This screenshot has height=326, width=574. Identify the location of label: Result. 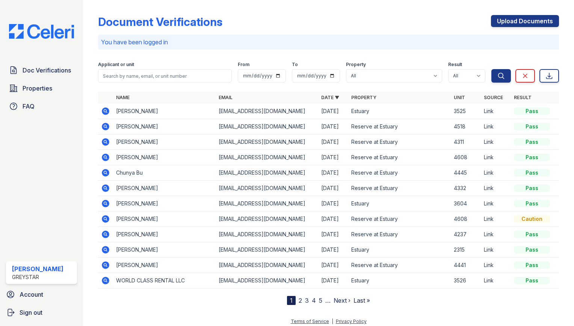
(455, 65).